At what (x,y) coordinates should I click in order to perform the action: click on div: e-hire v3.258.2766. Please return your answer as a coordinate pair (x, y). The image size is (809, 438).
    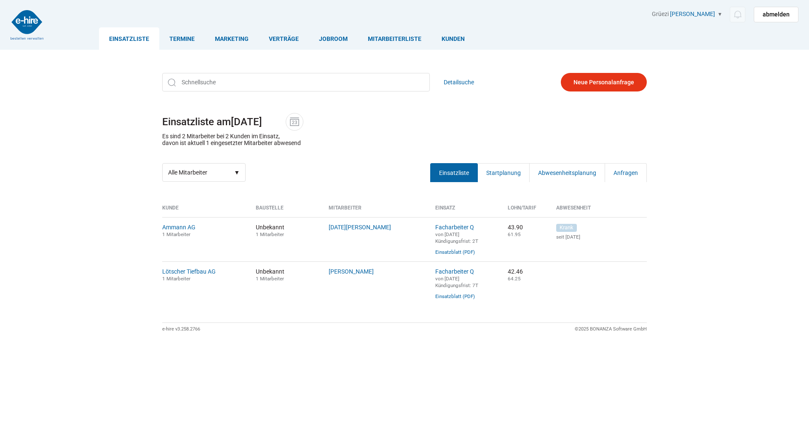
    Looking at the image, I should click on (181, 329).